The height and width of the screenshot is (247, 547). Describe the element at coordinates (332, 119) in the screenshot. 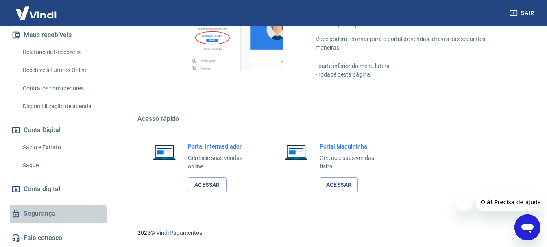

I see `h5: Acesso rápido` at that location.